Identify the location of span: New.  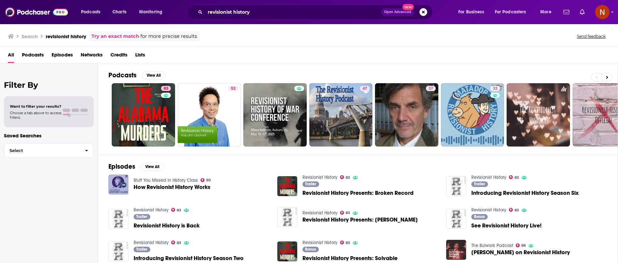
(409, 7).